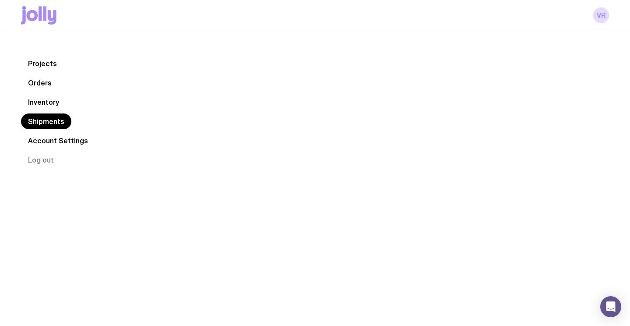 The width and height of the screenshot is (630, 326). I want to click on a: Projects, so click(42, 63).